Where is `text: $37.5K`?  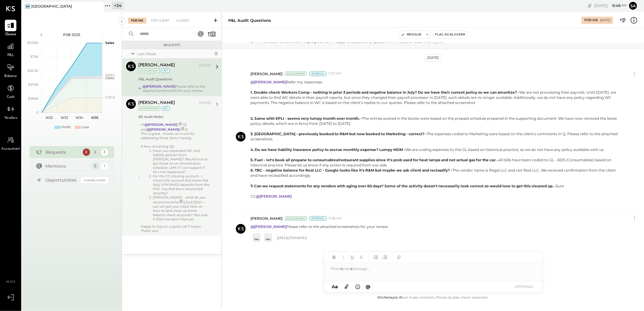 text: $37.5K is located at coordinates (33, 85).